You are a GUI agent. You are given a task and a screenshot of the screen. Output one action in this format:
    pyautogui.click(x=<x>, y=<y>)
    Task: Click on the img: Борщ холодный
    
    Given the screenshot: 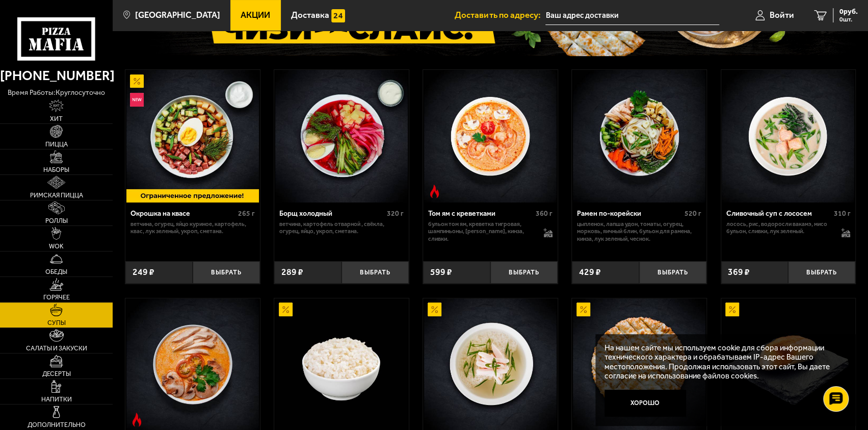 What is the action you would take?
    pyautogui.click(x=341, y=136)
    